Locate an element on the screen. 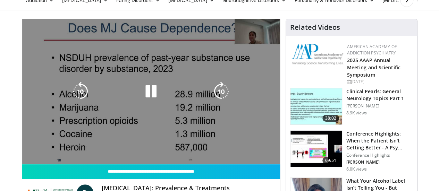  a: 2025 AAAP Annual Meeting and Scientific Symposium is located at coordinates (373, 67).